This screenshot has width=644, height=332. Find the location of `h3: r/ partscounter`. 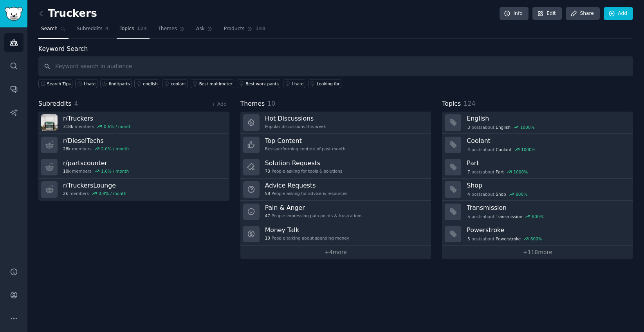

h3: r/ partscounter is located at coordinates (96, 163).